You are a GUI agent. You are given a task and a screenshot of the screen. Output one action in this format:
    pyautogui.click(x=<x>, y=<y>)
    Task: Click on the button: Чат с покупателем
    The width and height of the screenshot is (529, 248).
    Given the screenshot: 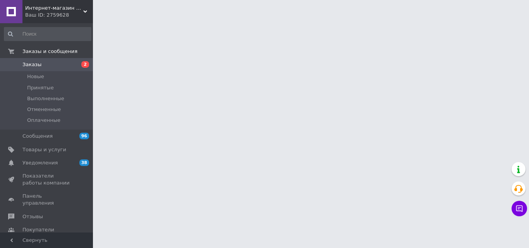 What is the action you would take?
    pyautogui.click(x=519, y=209)
    